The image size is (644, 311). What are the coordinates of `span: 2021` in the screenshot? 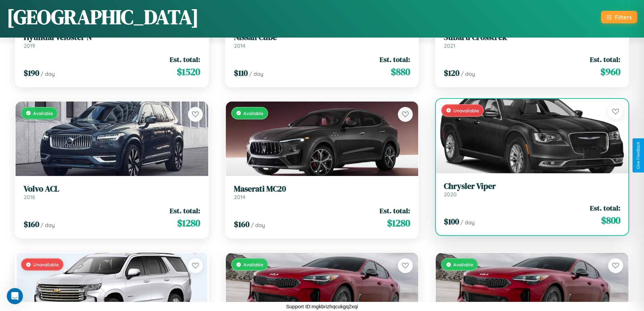 It's located at (450, 46).